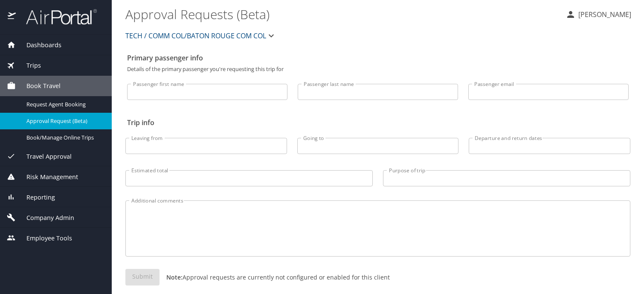 The height and width of the screenshot is (294, 644). Describe the element at coordinates (12, 17) in the screenshot. I see `img: icon-airportal.png` at that location.